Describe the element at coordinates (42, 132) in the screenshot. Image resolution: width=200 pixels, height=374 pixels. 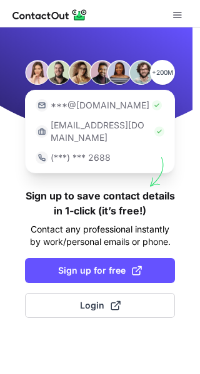
I see `img: https://contactout.com/extension/app/static/media/login-work-icon.638a5007170bc45168077fde17b29a1...` at that location.